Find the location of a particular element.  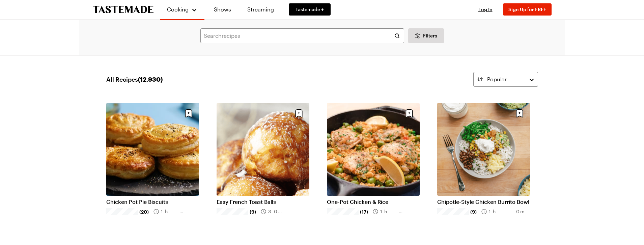

a: Tastemade + is located at coordinates (310, 9).